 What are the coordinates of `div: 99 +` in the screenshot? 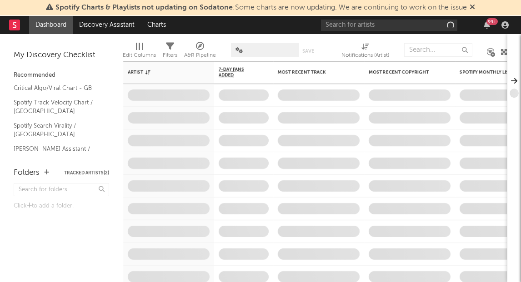 It's located at (492, 21).